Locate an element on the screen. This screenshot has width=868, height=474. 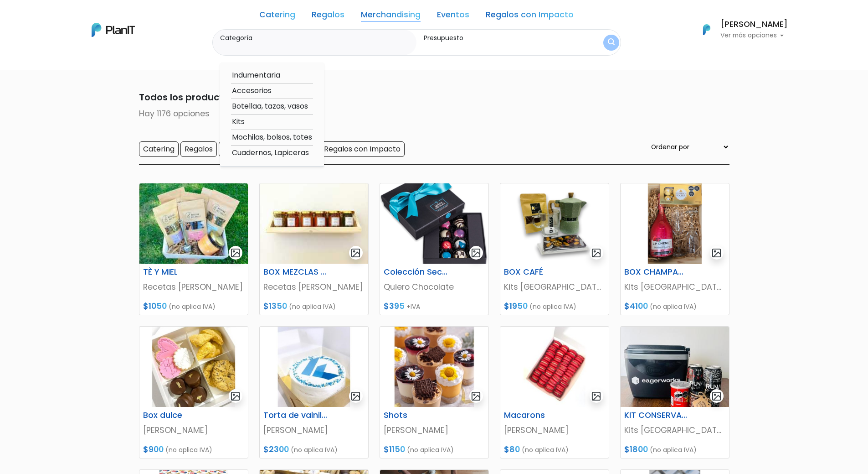
h6: Macarons is located at coordinates (536, 415).